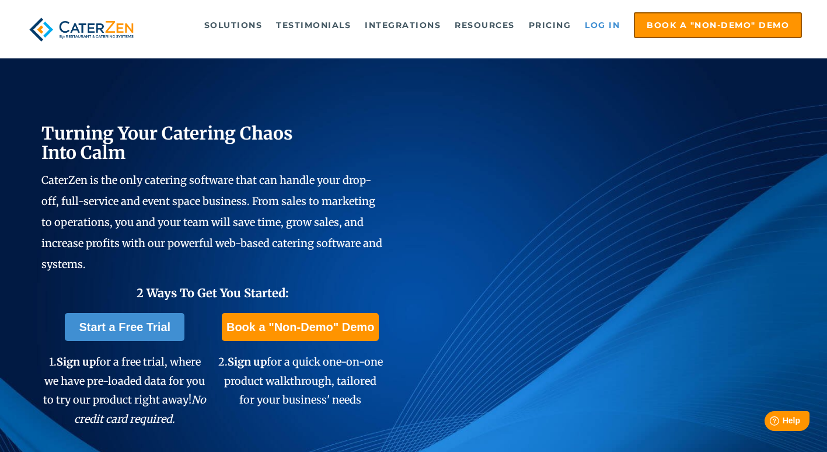 The image size is (827, 452). I want to click on a: Log in, so click(602, 25).